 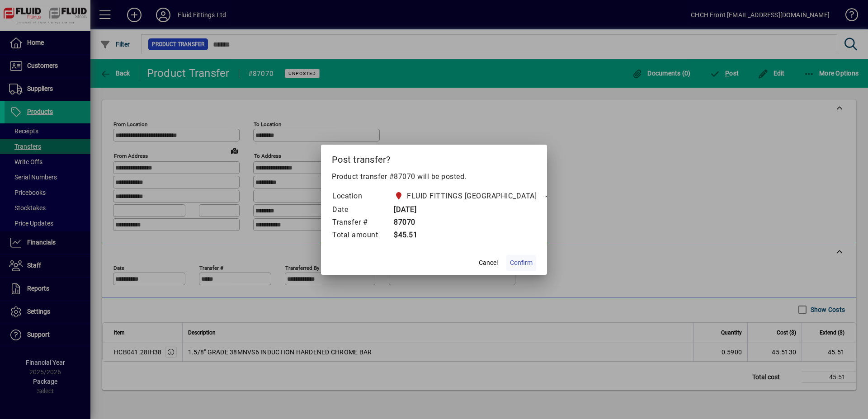 I want to click on button: Cancel, so click(x=488, y=263).